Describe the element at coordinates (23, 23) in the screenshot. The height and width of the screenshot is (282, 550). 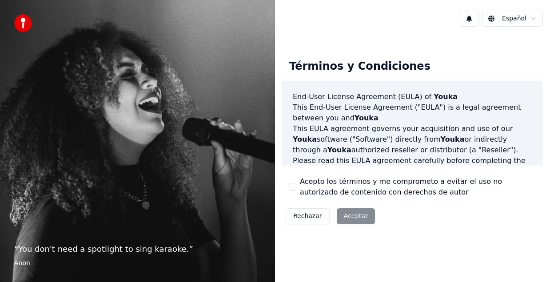
I see `img: youka` at that location.